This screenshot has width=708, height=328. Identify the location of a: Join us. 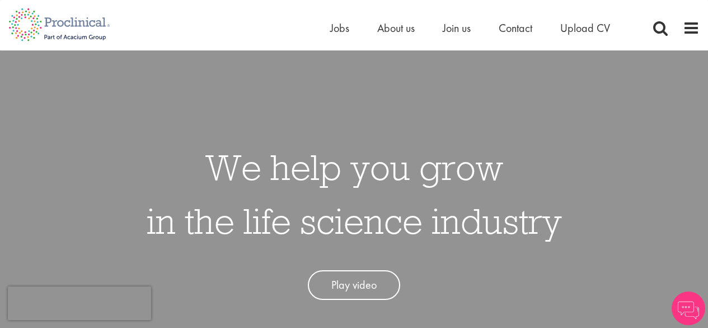
(457, 28).